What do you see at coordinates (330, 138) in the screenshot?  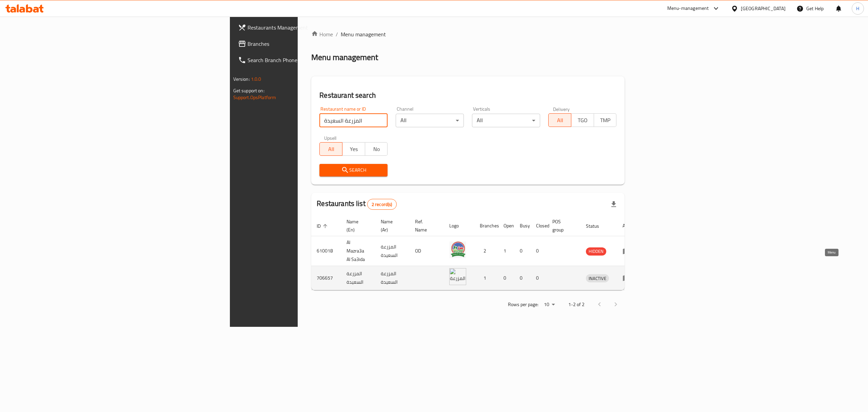 I see `label: Upsell` at bounding box center [330, 138].